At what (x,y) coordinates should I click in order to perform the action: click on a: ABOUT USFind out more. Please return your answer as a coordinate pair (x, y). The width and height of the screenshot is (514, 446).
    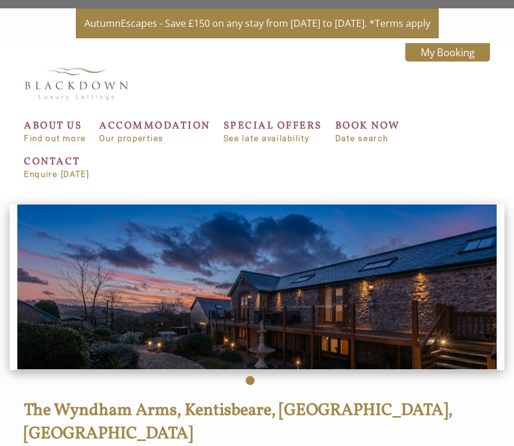
    Looking at the image, I should click on (55, 131).